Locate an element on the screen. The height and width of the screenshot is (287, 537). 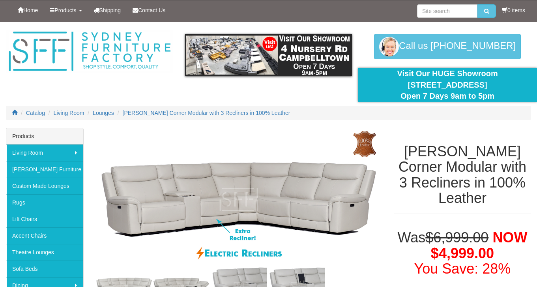
a: Theatre Lounges is located at coordinates (45, 252).